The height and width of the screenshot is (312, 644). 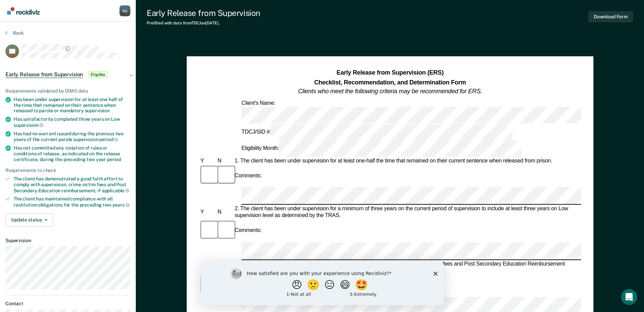 I want to click on div: 1 - Not at all, so click(x=78, y=33).